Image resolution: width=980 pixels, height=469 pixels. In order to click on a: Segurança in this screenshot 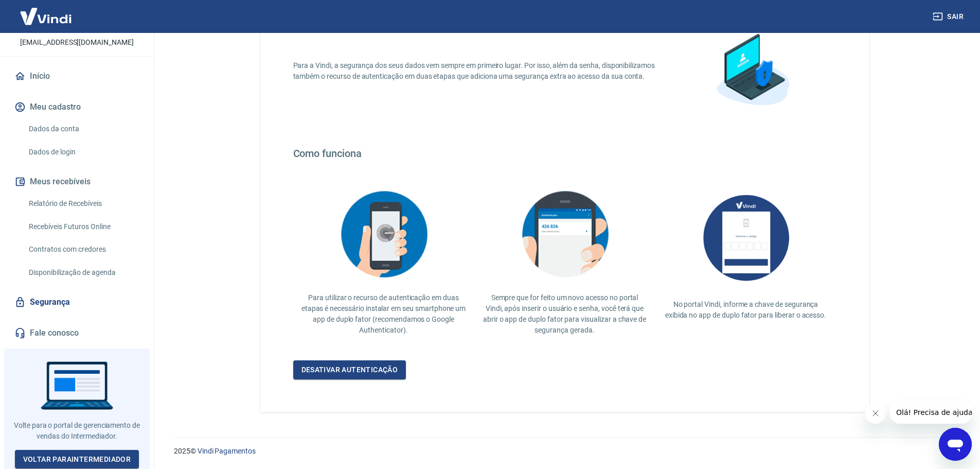, I will do `click(76, 302)`.